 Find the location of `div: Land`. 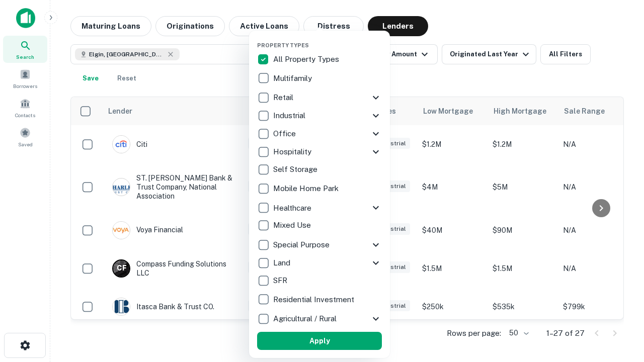

div: Land is located at coordinates (320, 263).